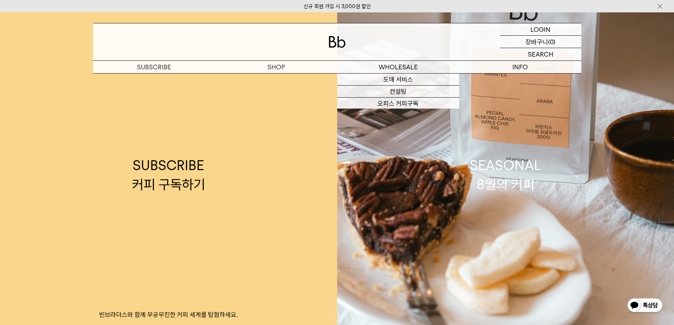 The height and width of the screenshot is (325, 674). What do you see at coordinates (154, 67) in the screenshot?
I see `a: SUBSCRIBE` at bounding box center [154, 67].